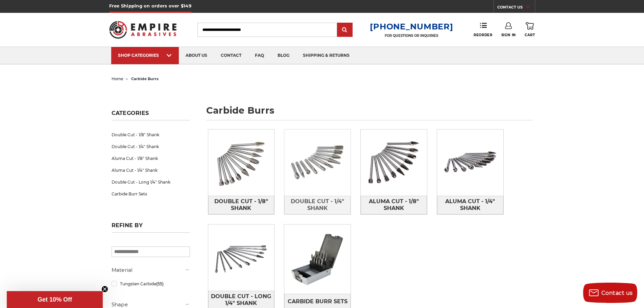 This screenshot has height=308, width=644. What do you see at coordinates (318, 259) in the screenshot?
I see `img: Carbide Burr Sets` at bounding box center [318, 259].